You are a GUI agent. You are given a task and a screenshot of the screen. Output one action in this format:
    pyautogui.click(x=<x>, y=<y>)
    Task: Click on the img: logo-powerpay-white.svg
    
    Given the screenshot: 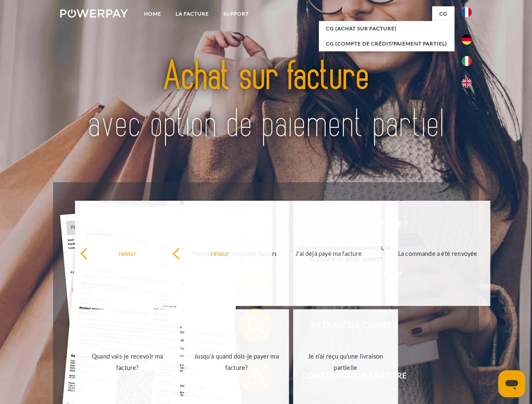 What is the action you would take?
    pyautogui.click(x=94, y=13)
    